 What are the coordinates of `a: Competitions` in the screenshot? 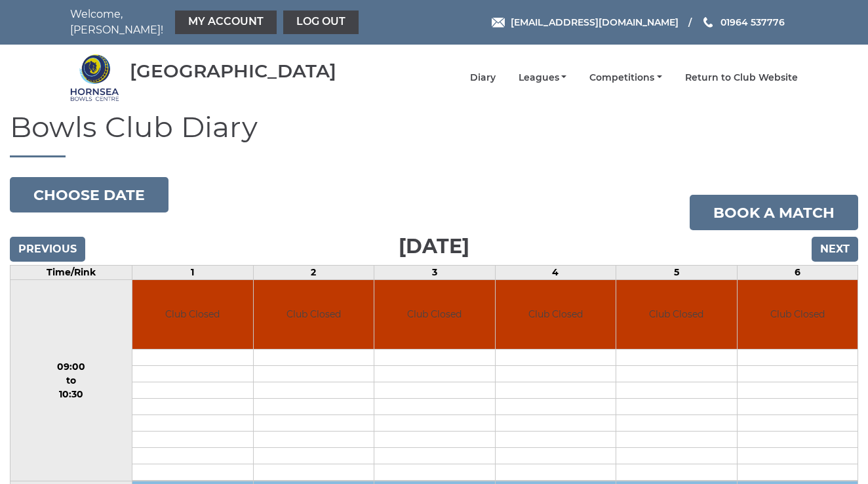 It's located at (626, 78).